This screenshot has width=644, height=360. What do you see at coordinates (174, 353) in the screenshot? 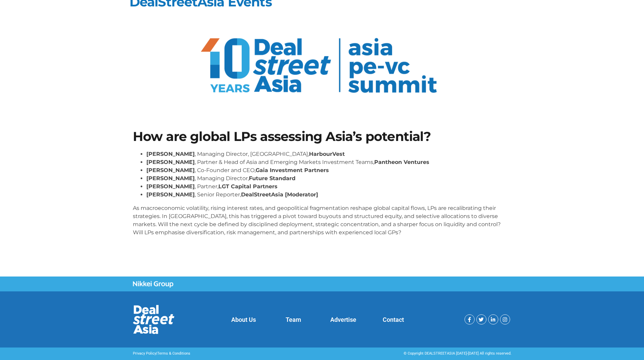
I see `a: Terms & Conditions` at bounding box center [174, 353].